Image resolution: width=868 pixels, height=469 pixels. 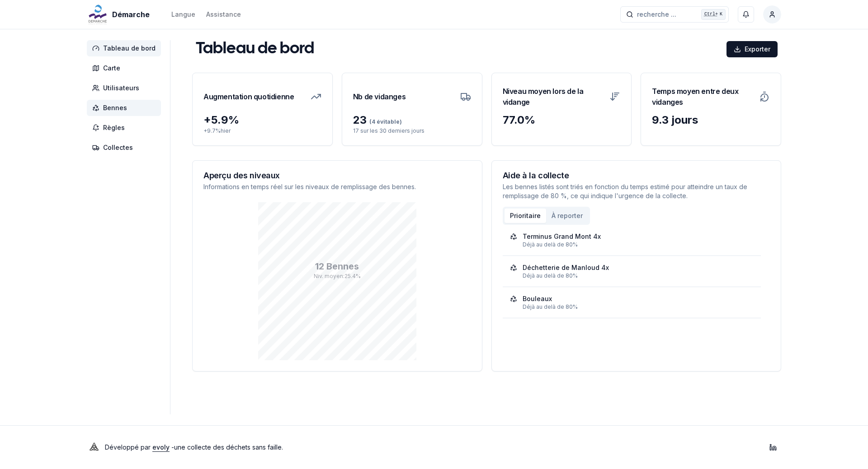 I want to click on span: Tableau de bord, so click(x=129, y=48).